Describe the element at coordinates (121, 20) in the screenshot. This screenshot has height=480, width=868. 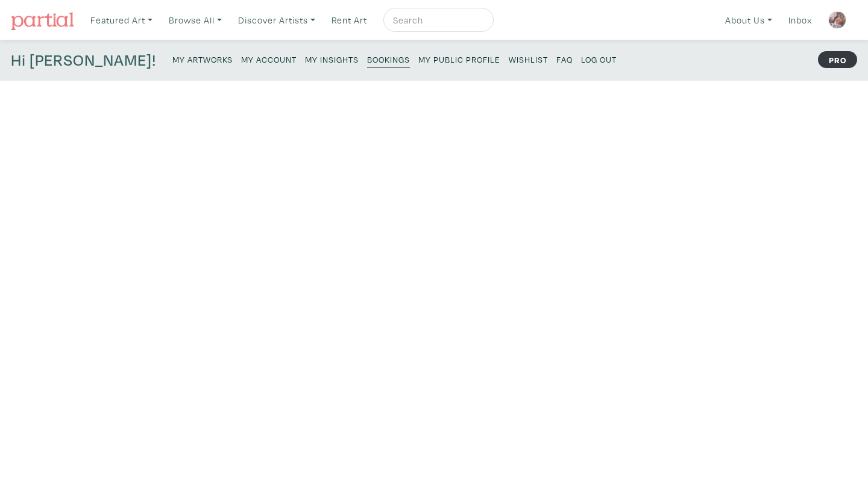
I see `a: Featured Art` at that location.